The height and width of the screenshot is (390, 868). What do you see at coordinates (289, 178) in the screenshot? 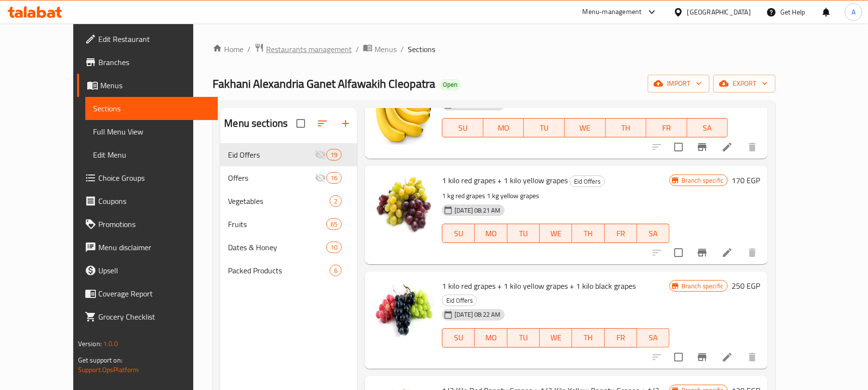
I see `div: Offers16` at bounding box center [289, 178].